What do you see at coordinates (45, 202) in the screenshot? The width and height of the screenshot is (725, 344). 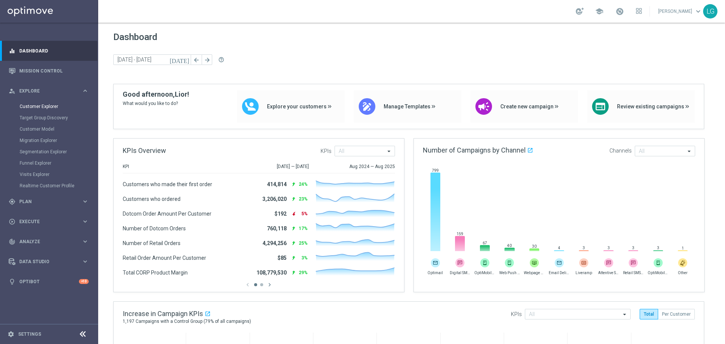 I see `div: Plan` at bounding box center [45, 202].